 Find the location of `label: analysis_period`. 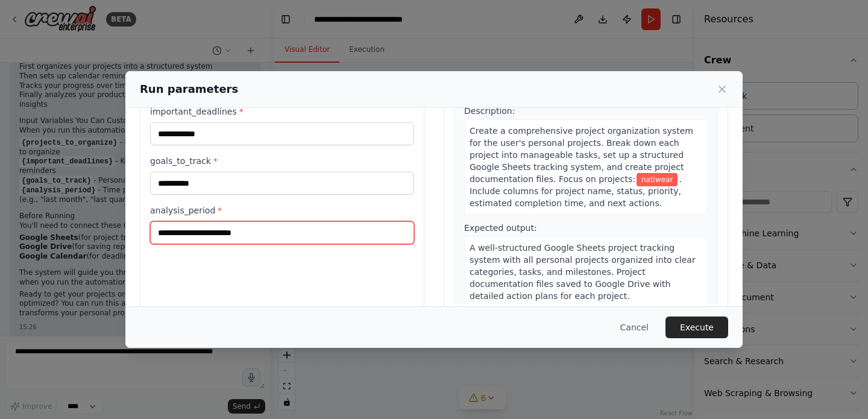

label: analysis_period is located at coordinates (282, 210).